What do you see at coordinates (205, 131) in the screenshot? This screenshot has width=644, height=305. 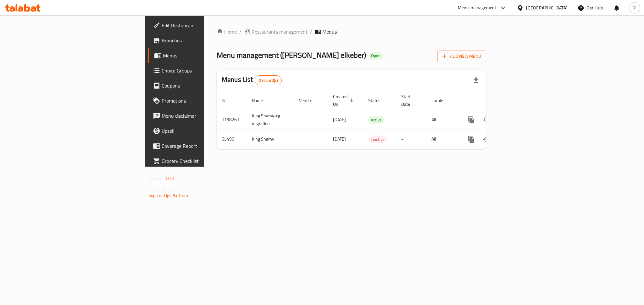 I see `span: Upsell` at bounding box center [205, 131].